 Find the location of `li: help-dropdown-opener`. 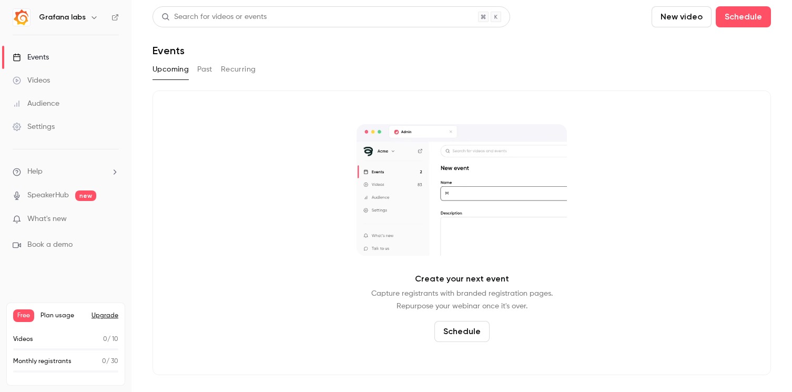

li: help-dropdown-opener is located at coordinates (66, 172).